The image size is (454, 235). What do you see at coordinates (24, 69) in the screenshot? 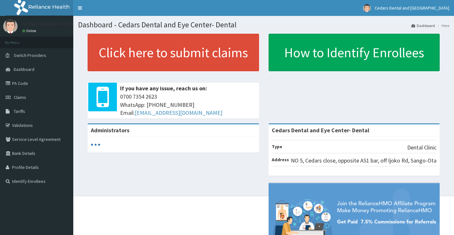
I see `span: Dashboard` at bounding box center [24, 69].